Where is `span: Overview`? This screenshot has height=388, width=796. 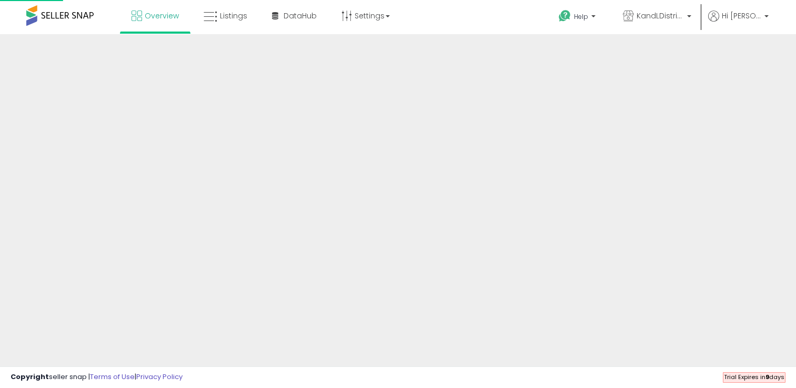
span: Overview is located at coordinates (161, 16).